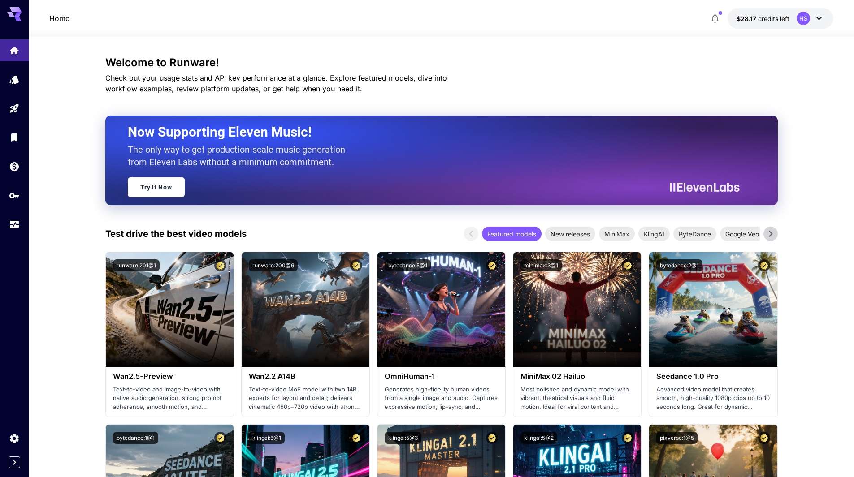  What do you see at coordinates (14, 225) in the screenshot?
I see `div: Usage` at bounding box center [14, 225].